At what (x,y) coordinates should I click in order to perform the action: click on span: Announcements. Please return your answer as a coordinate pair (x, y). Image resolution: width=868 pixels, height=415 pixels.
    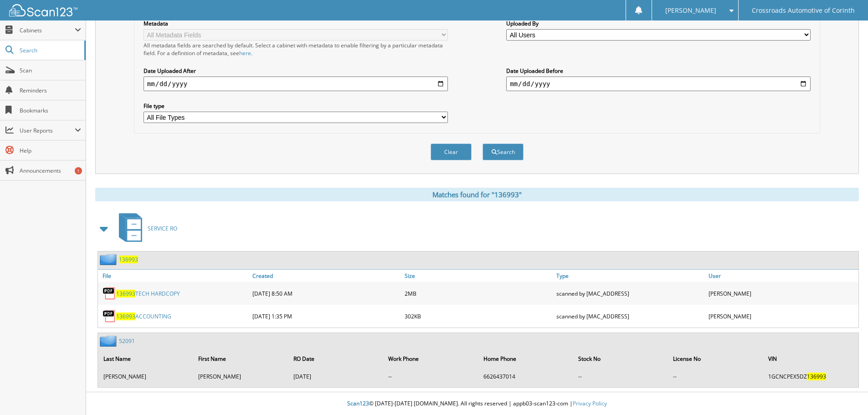
    Looking at the image, I should click on (50, 170).